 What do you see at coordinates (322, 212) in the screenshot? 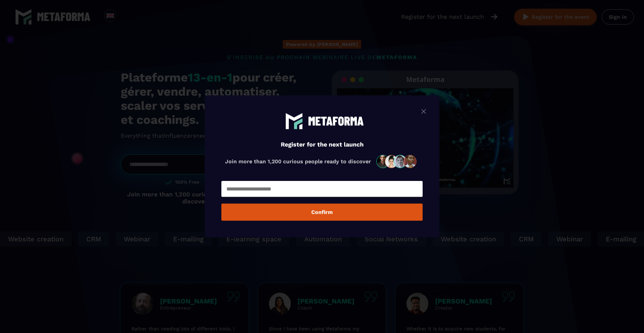
I see `button: Confirm` at bounding box center [322, 212].